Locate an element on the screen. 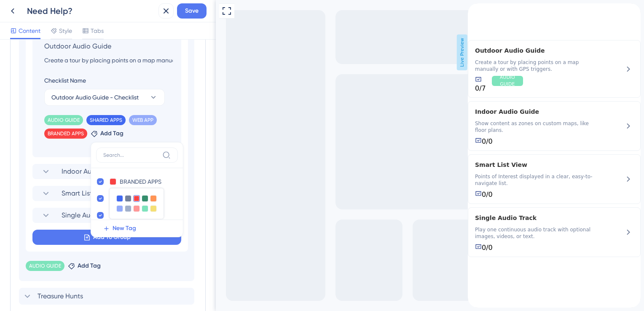 The height and width of the screenshot is (311, 644). span: Play one continuous audio track with optional images, videos, or text. is located at coordinates (70, 229).